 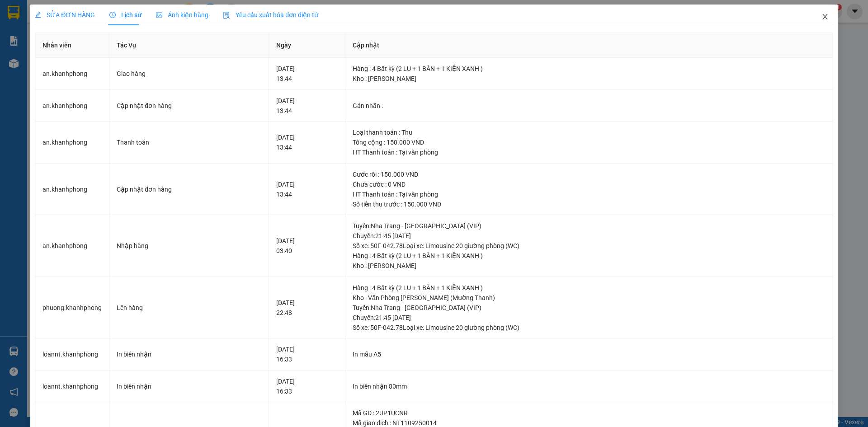 What do you see at coordinates (72, 42) in the screenshot?
I see `b: BIÊN NHẬN GỬI HÀNG` at bounding box center [72, 42].